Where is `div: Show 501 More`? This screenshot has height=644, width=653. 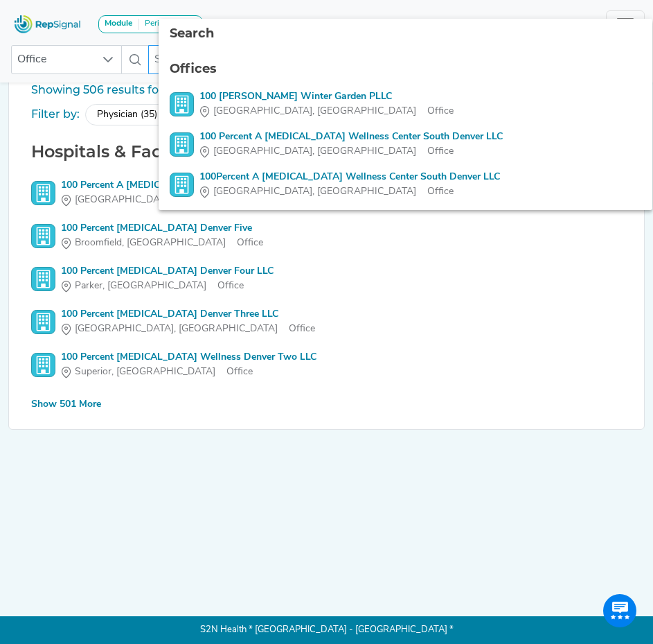 div: Show 501 More is located at coordinates (66, 404).